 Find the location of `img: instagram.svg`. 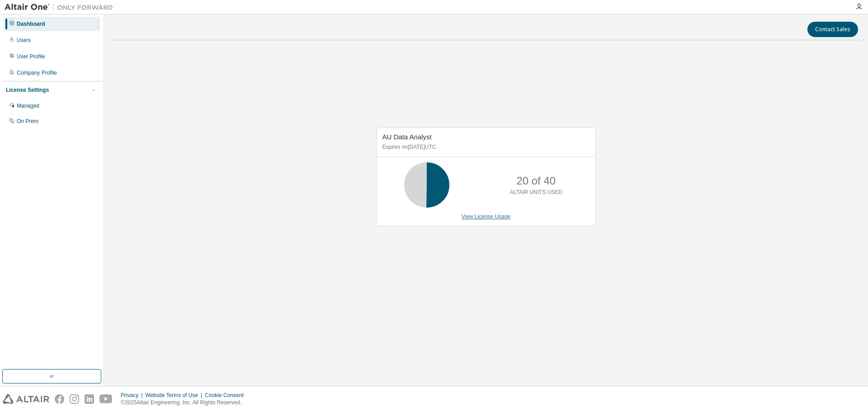

img: instagram.svg is located at coordinates (74, 399).